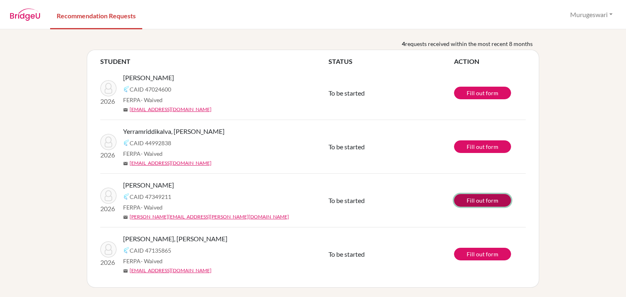 This screenshot has height=297, width=626. Describe the element at coordinates (403, 44) in the screenshot. I see `b: 4` at that location.